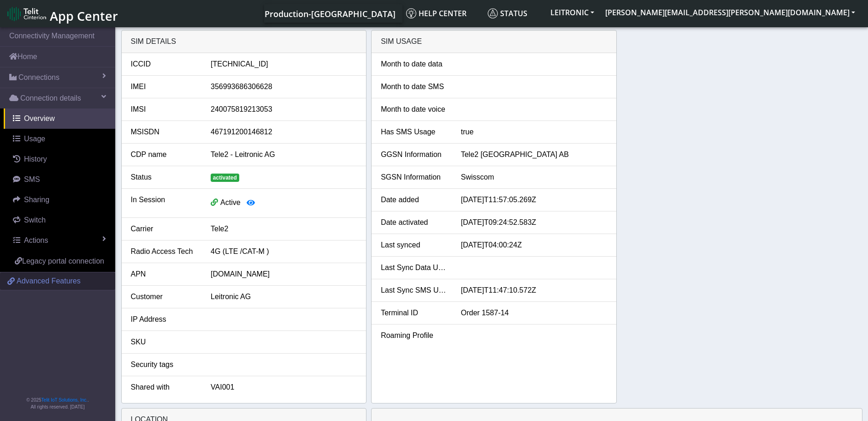 Image resolution: width=868 pixels, height=421 pixels. I want to click on div: IMEI, so click(164, 87).